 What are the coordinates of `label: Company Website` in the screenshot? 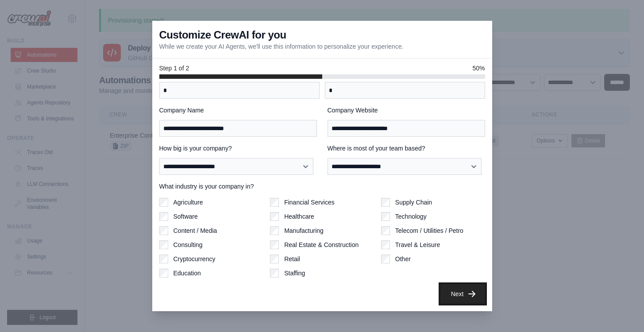 It's located at (406, 110).